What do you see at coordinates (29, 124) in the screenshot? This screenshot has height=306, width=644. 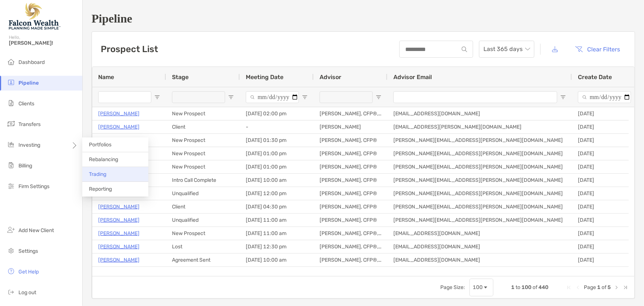 I see `span: Transfers` at bounding box center [29, 124].